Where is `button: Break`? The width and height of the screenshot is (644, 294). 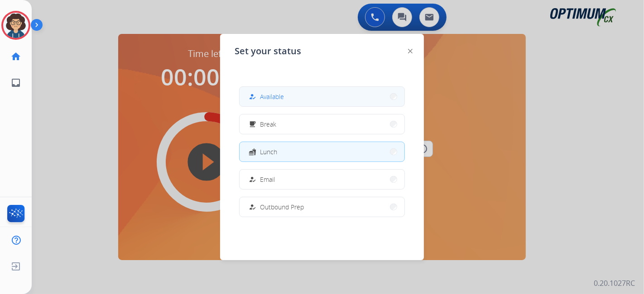
button: Break is located at coordinates (322, 124).